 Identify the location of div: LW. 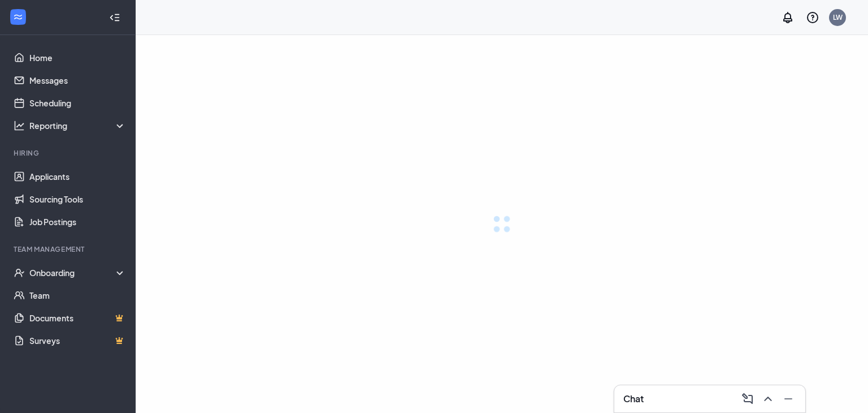
(838, 17).